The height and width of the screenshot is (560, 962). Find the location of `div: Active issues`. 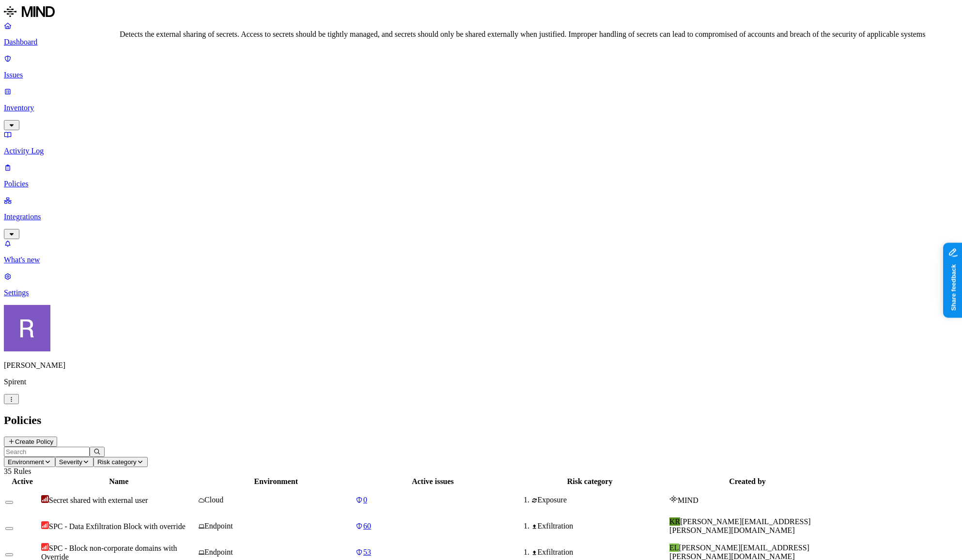

div: Active issues is located at coordinates (433, 482).